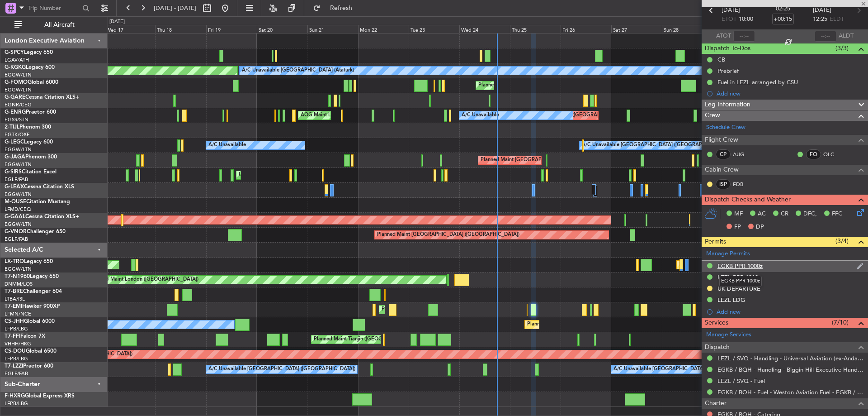 The height and width of the screenshot is (416, 868). I want to click on div: Thu 18, so click(181, 29).